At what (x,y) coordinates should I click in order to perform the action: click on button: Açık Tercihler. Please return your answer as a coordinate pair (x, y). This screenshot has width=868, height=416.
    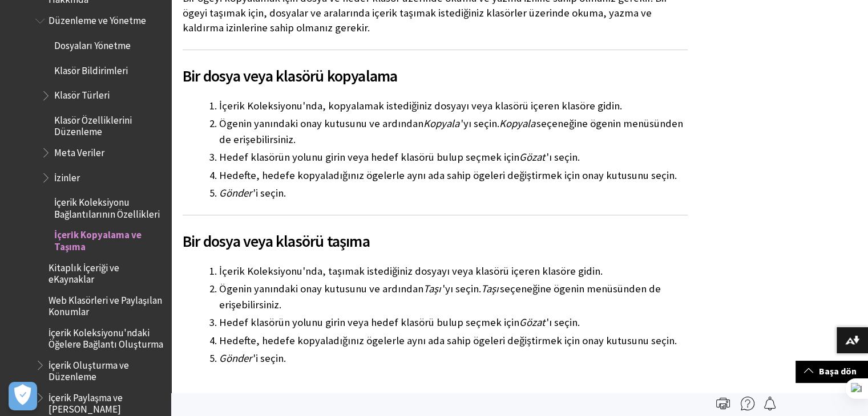
    Looking at the image, I should click on (23, 396).